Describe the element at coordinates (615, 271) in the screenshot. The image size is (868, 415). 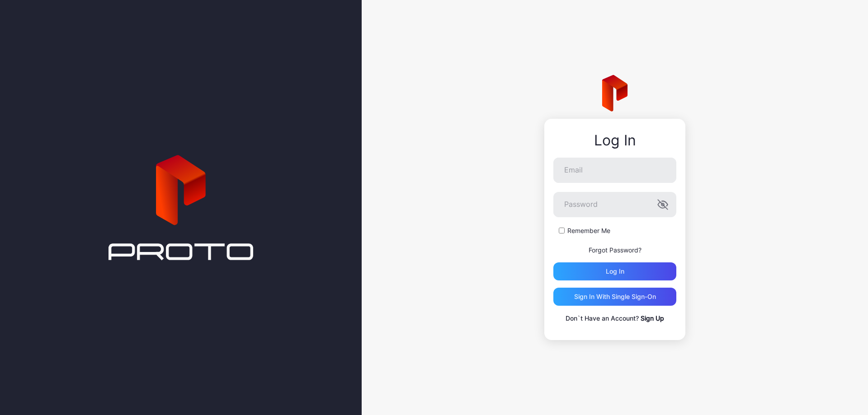
I see `button: Log in` at that location.